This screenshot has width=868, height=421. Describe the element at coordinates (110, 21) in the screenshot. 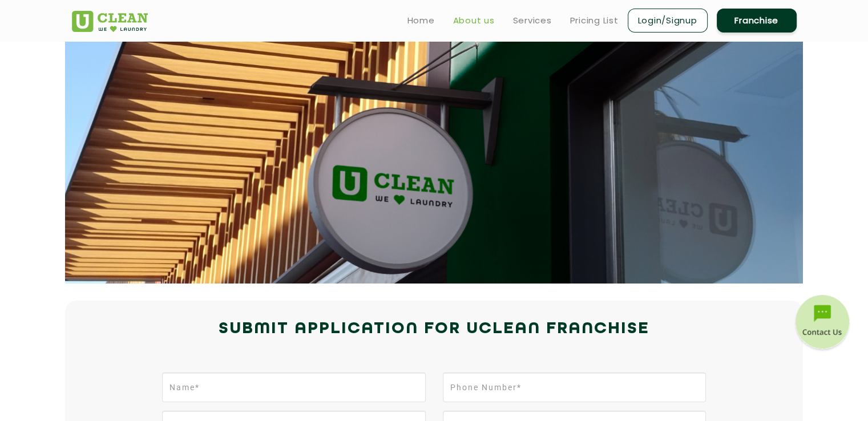

I see `img: UClean Laundry and Dry Cleaning` at that location.